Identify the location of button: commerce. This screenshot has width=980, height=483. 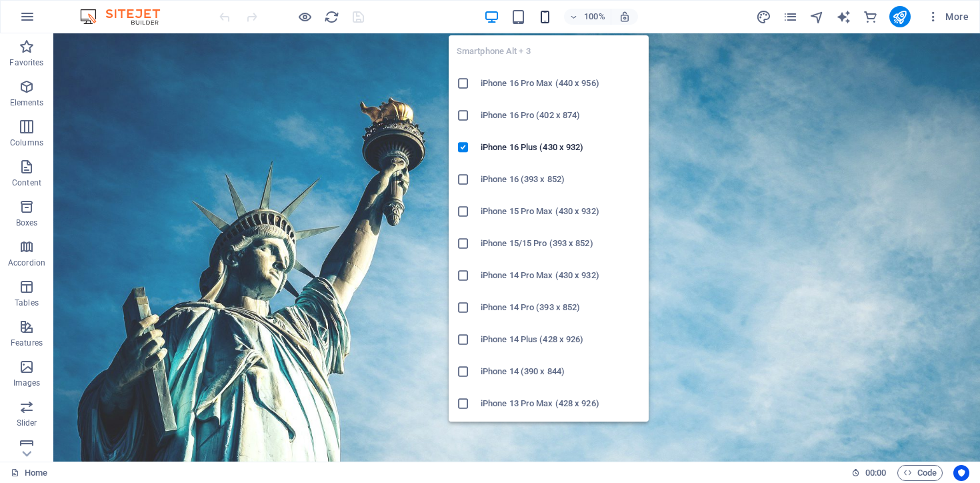
(871, 16).